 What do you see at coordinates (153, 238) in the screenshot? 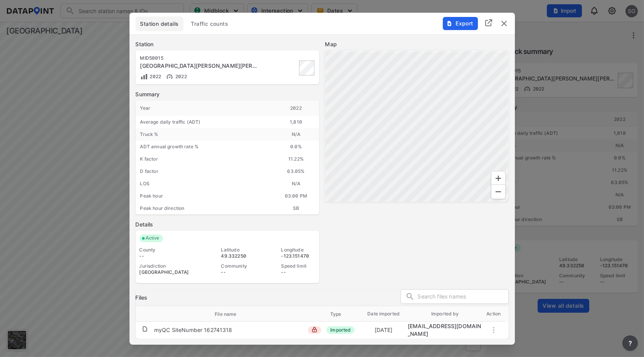
I see `span: Active` at bounding box center [153, 238].